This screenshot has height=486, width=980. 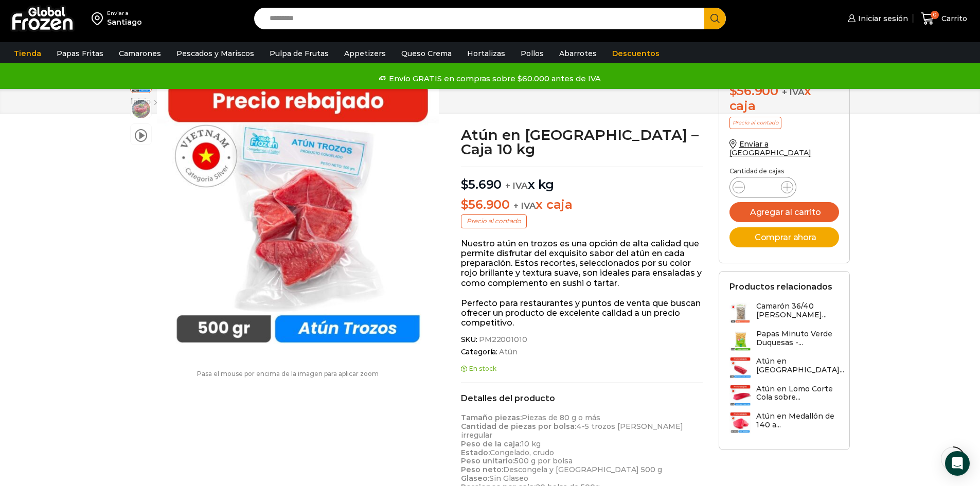 What do you see at coordinates (488, 461) in the screenshot?
I see `strong: Peso unitario:` at bounding box center [488, 461].